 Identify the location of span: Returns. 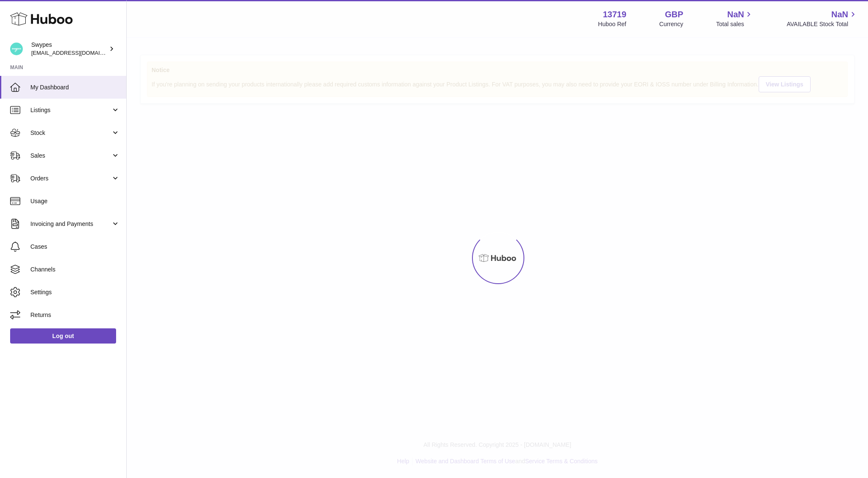
(75, 315).